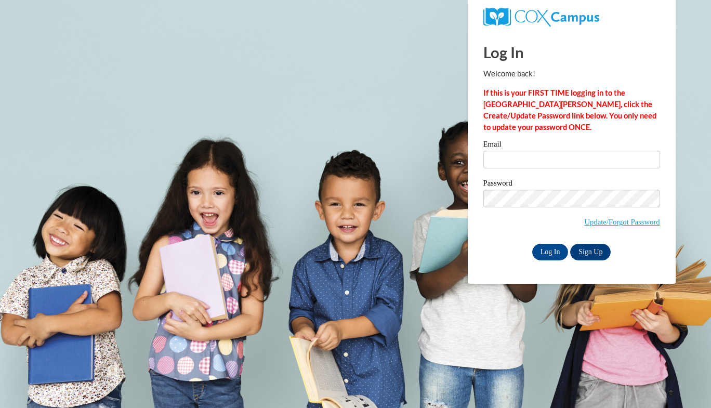 This screenshot has height=408, width=711. What do you see at coordinates (541, 17) in the screenshot?
I see `img: COX Campus` at bounding box center [541, 17].